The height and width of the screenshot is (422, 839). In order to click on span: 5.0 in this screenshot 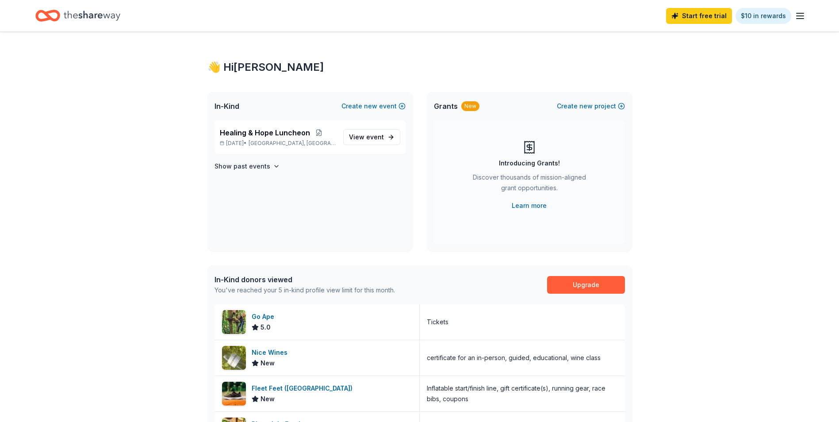, I will do `click(265, 327)`.